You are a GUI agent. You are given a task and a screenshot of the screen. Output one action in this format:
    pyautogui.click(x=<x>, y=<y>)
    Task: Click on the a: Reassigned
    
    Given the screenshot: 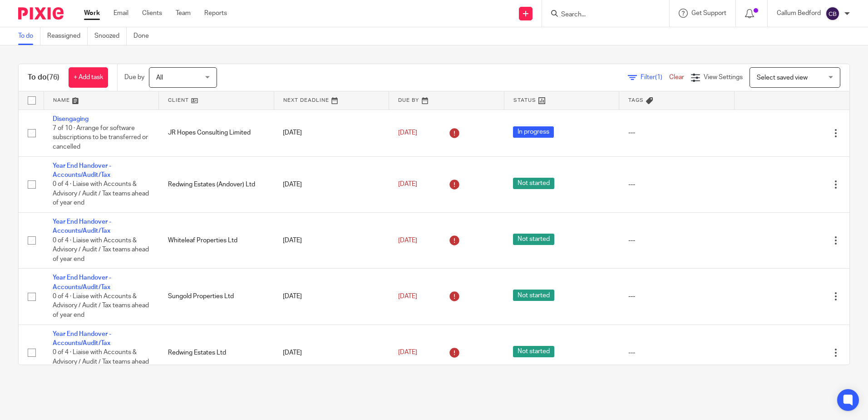 What is the action you would take?
    pyautogui.click(x=67, y=36)
    